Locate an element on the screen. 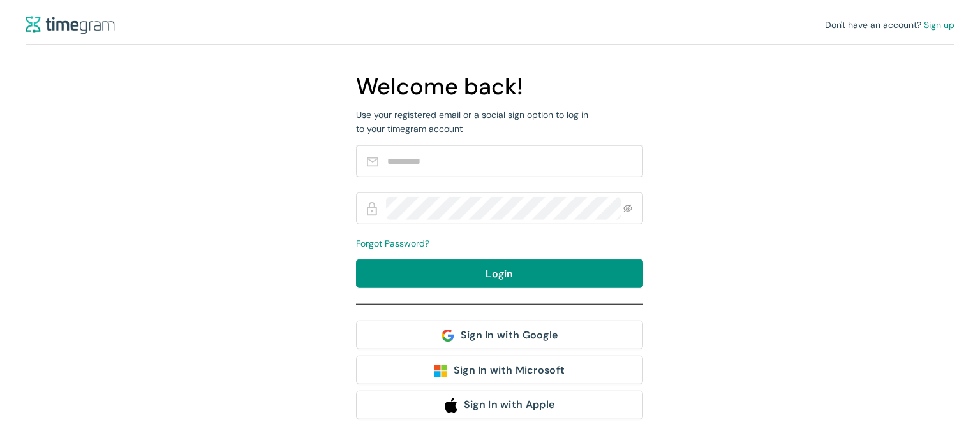  img: logo is located at coordinates (70, 25).